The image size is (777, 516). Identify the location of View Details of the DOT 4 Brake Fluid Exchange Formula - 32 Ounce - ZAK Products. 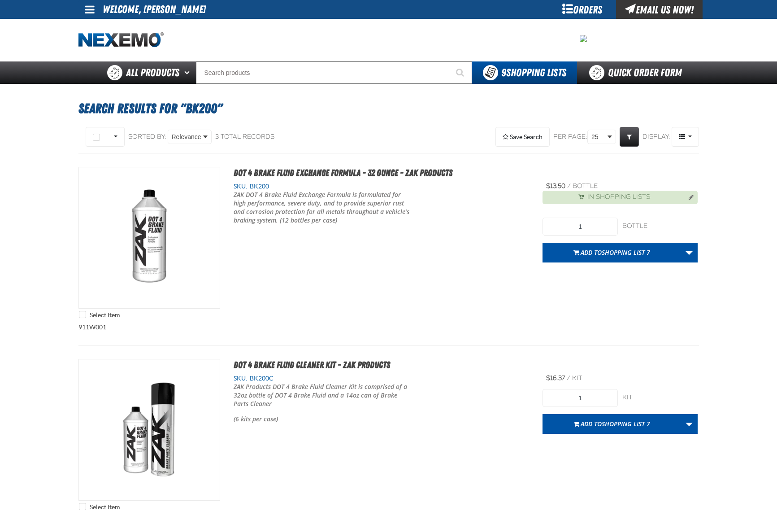
(149, 238).